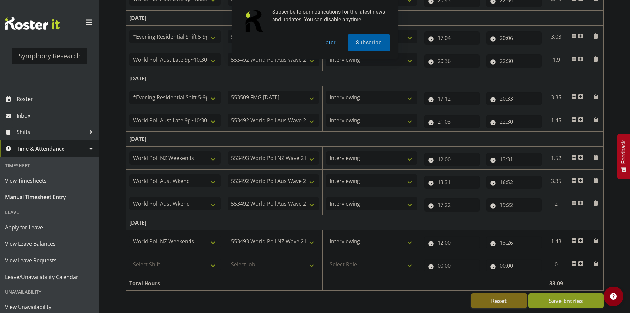 This screenshot has width=630, height=313. I want to click on td: 1.9, so click(556, 60).